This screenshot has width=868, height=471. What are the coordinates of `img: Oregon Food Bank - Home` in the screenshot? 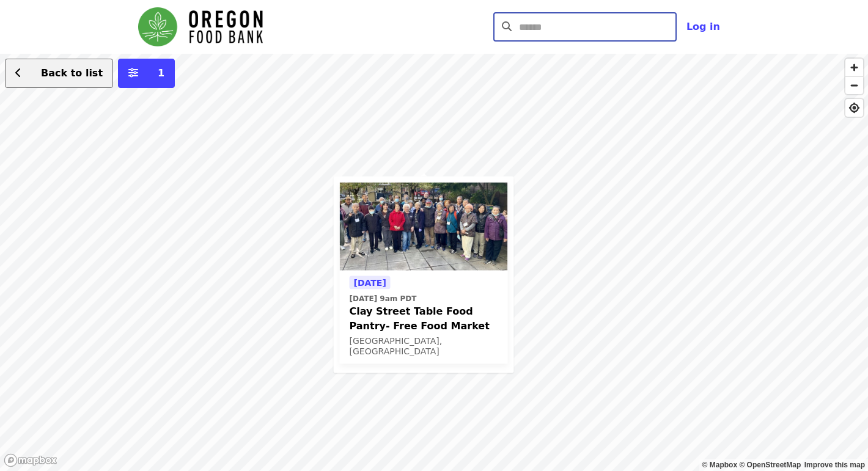 It's located at (200, 27).